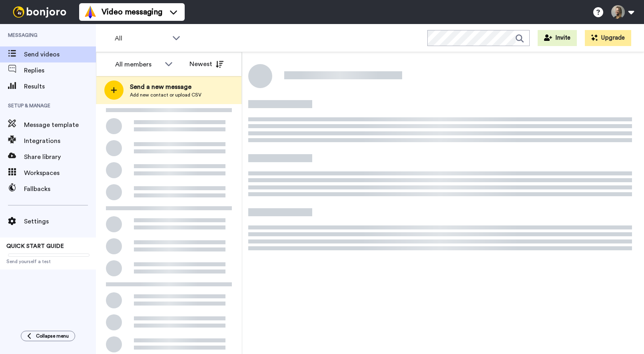 The height and width of the screenshot is (354, 644). What do you see at coordinates (141, 38) in the screenshot?
I see `span: All` at bounding box center [141, 38].